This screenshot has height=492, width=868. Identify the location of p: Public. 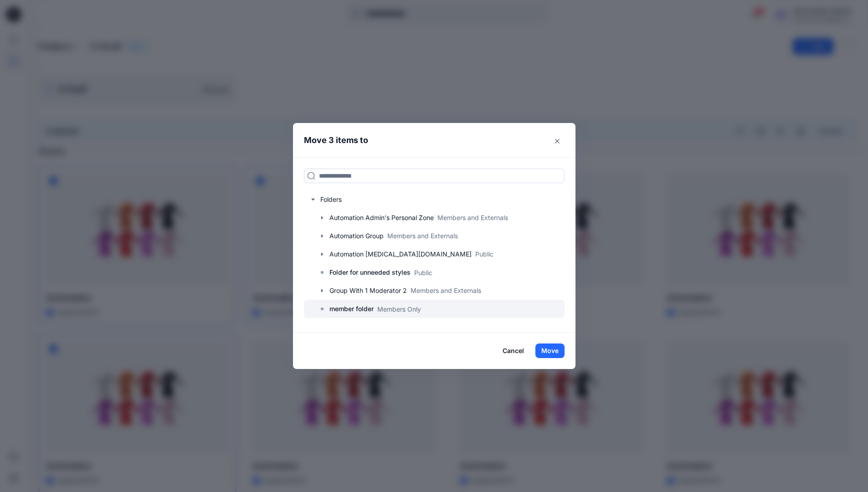
(423, 273).